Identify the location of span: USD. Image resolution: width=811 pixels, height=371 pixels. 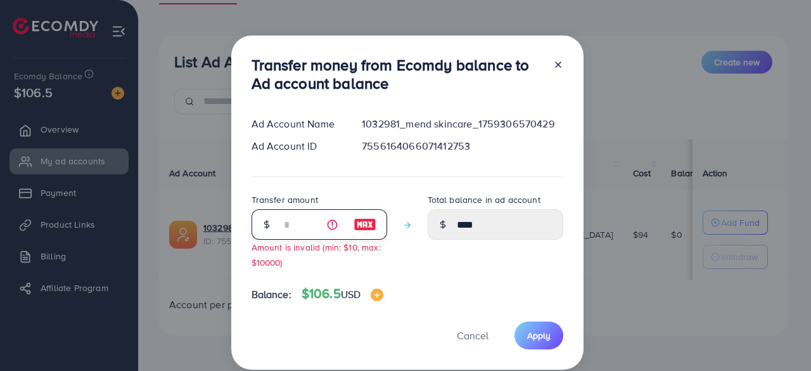
(350, 294).